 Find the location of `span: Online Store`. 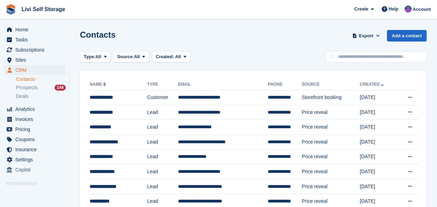

span: Online Store is located at coordinates (36, 194).